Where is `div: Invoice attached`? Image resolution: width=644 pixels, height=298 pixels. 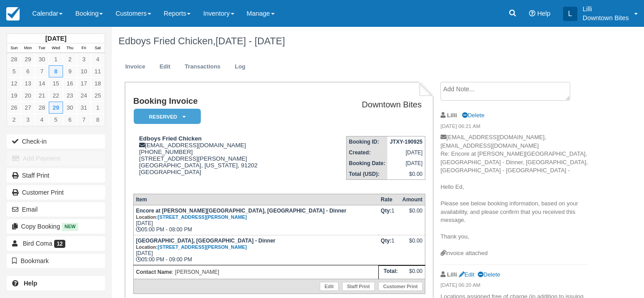 div: Invoice attached is located at coordinates (514, 253).